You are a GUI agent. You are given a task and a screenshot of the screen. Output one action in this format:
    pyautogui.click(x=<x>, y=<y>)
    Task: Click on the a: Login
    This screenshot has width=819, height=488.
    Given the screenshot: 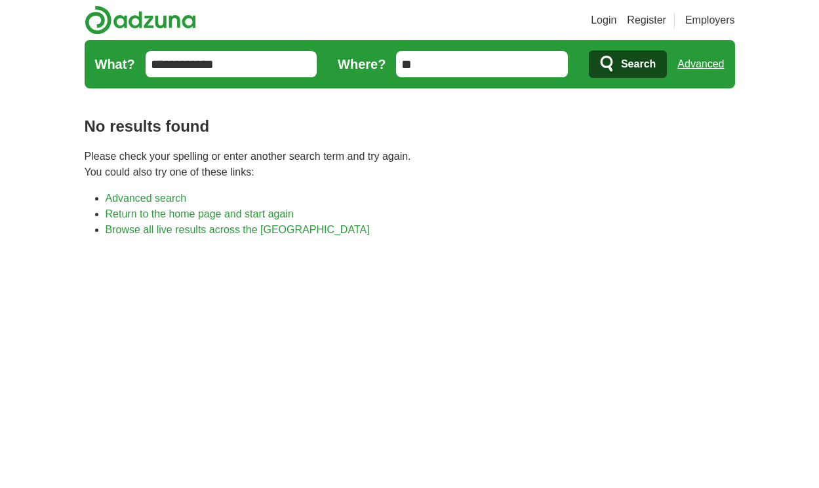 What is the action you would take?
    pyautogui.click(x=603, y=20)
    